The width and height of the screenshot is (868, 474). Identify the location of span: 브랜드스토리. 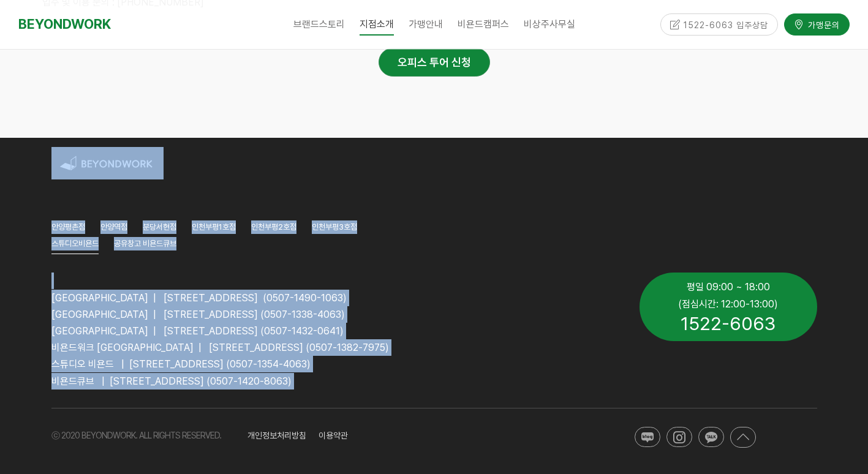
(319, 24).